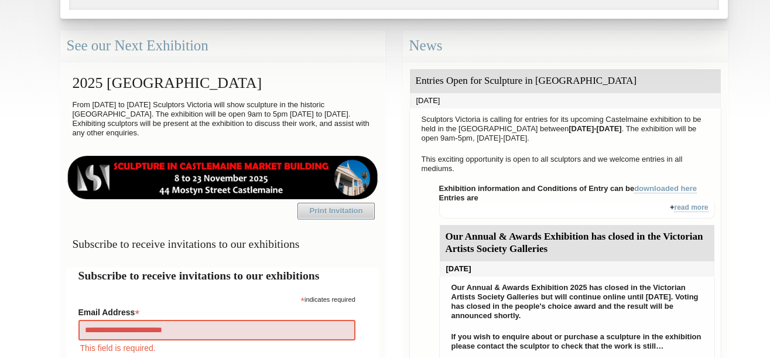  I want to click on img: castlemaine-ldrbd25v2.png, so click(222, 177).